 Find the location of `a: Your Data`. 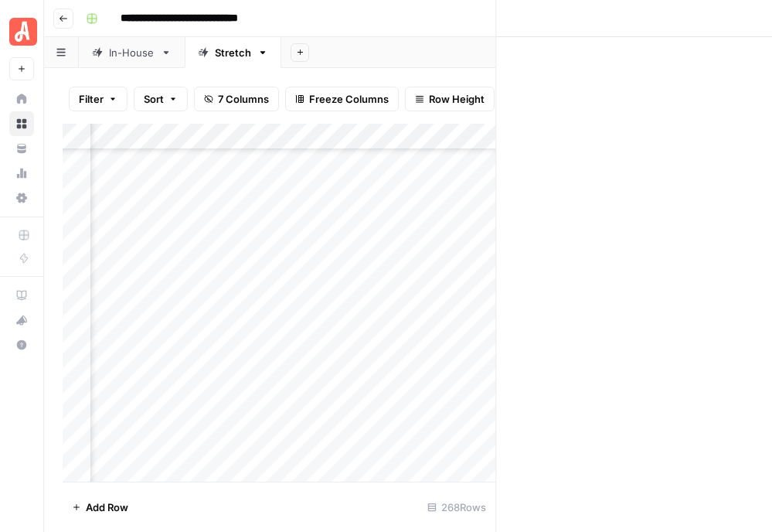

a: Your Data is located at coordinates (22, 149).